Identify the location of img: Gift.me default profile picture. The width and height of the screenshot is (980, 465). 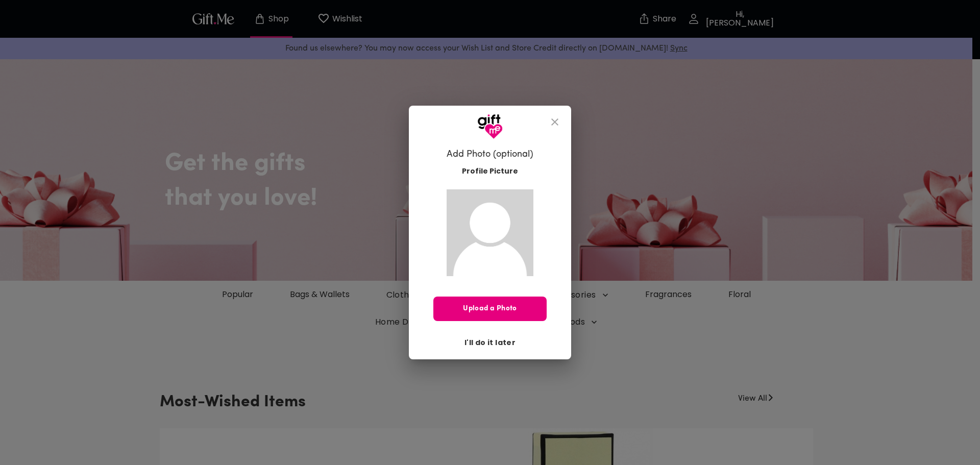
(490, 233).